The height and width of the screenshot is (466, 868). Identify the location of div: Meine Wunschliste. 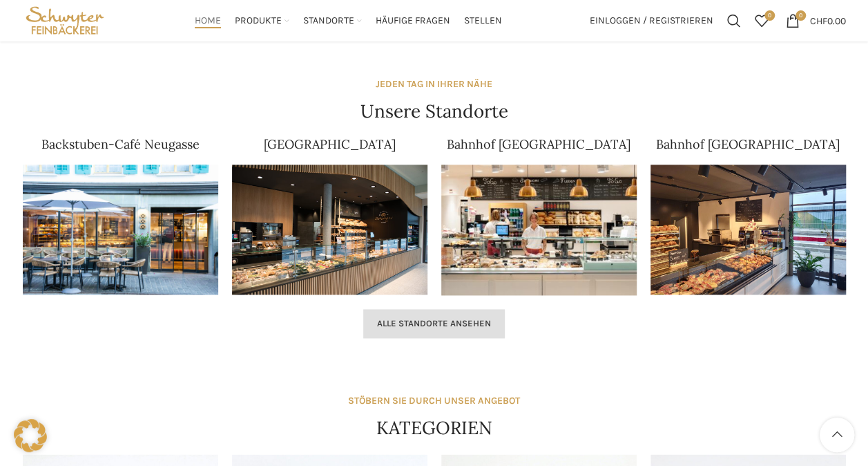
(762, 20).